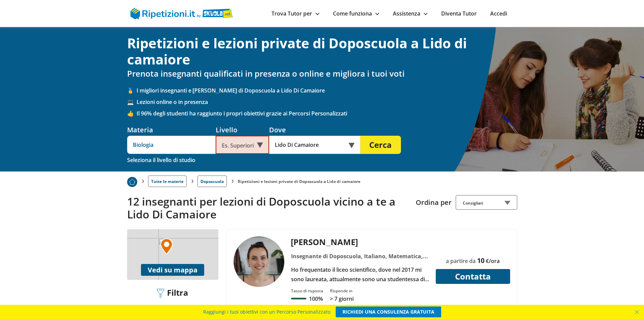  I want to click on div: Ho frequentato il liceo scientifico, dove nel 2017 mi sono laureata, attualmente sono una student..., so click(360, 275).